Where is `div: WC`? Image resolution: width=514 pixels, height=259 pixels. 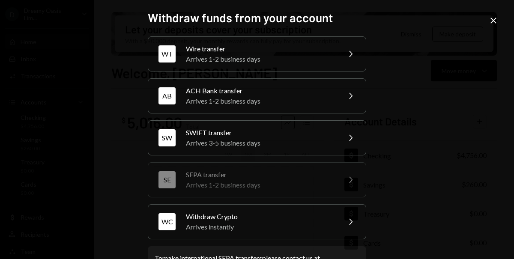 div: WC is located at coordinates (167, 222).